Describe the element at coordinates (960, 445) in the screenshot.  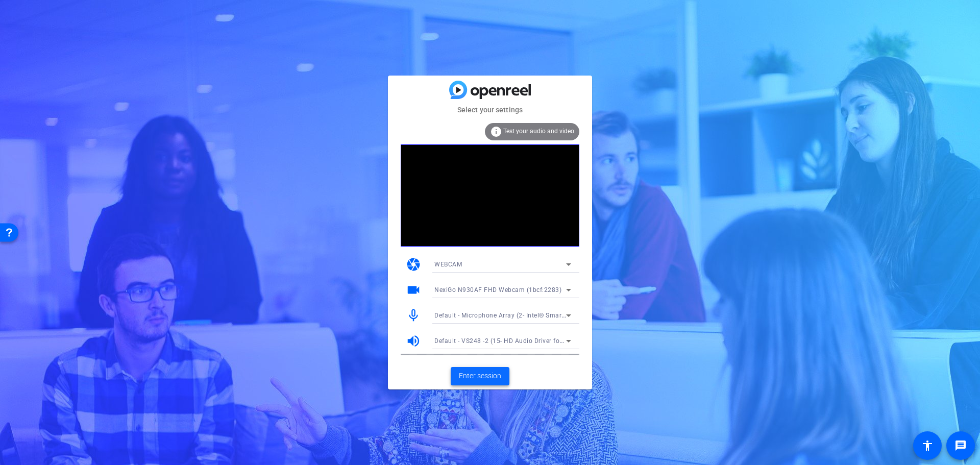
I see `mat-icon: message` at that location.